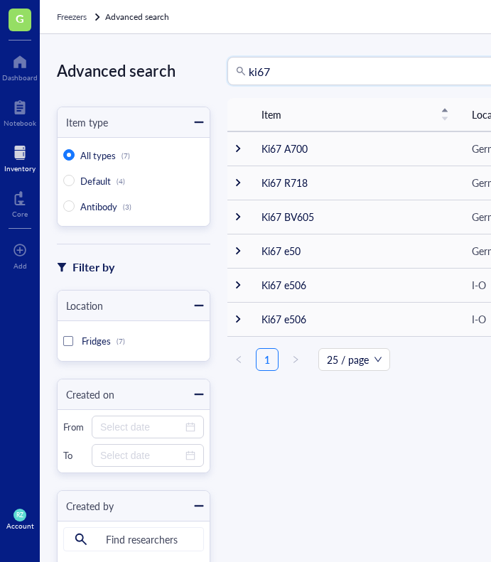  Describe the element at coordinates (347, 114) in the screenshot. I see `span: Item` at that location.